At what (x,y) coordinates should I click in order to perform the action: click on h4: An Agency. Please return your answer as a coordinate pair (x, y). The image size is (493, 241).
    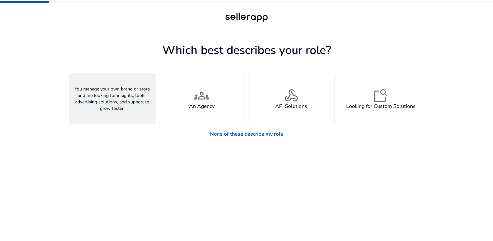
    Looking at the image, I should click on (202, 106).